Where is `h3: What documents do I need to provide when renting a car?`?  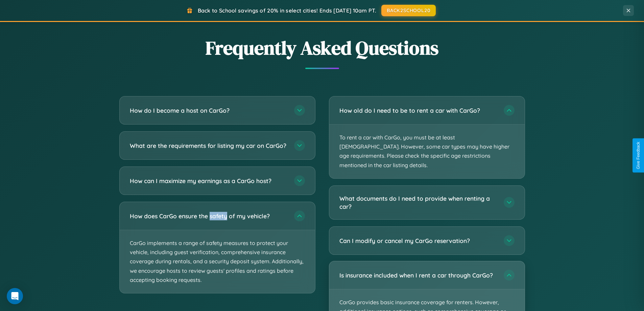 h3: What documents do I need to provide when renting a car? is located at coordinates (418, 203).